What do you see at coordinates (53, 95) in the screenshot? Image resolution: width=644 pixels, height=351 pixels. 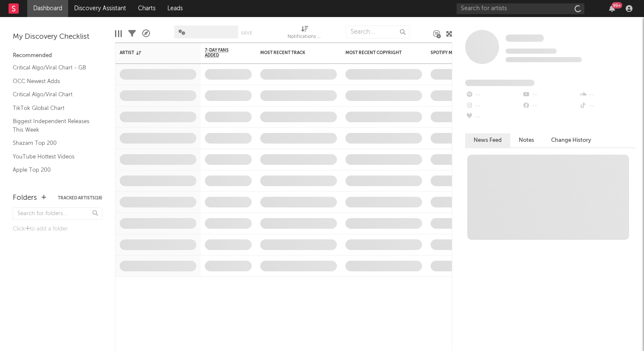 I see `a: Critical Algo/Viral Chart` at bounding box center [53, 95].